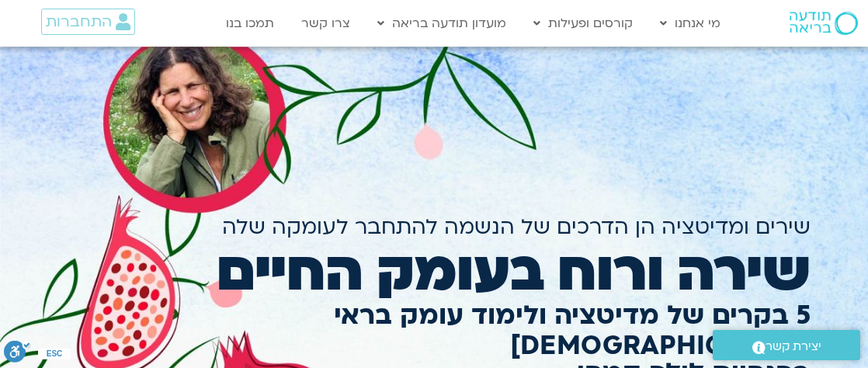 This screenshot has width=868, height=368. What do you see at coordinates (78, 21) in the screenshot?
I see `span: התחברות` at bounding box center [78, 21].